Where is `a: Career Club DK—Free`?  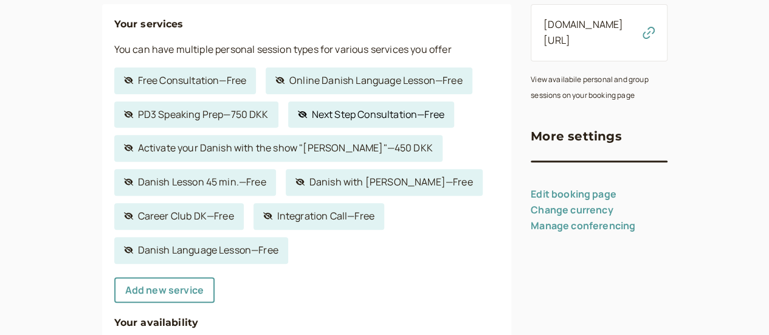 a: Career Club DK—Free is located at coordinates (179, 216).